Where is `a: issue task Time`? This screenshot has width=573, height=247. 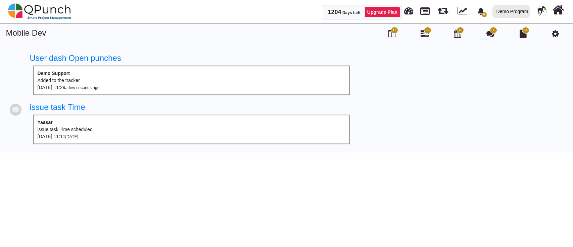
a: issue task Time is located at coordinates (57, 107).